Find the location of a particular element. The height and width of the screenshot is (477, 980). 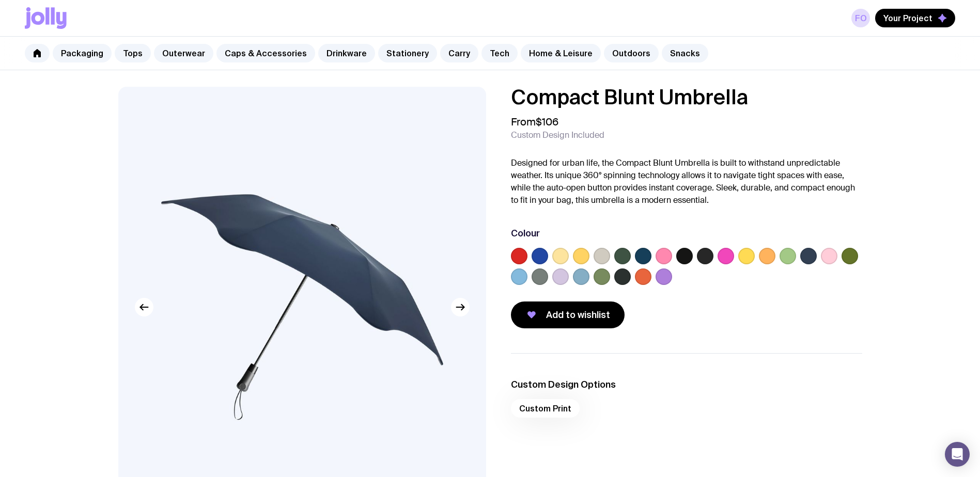

h1: Compact Blunt Umbrella is located at coordinates (687, 97).